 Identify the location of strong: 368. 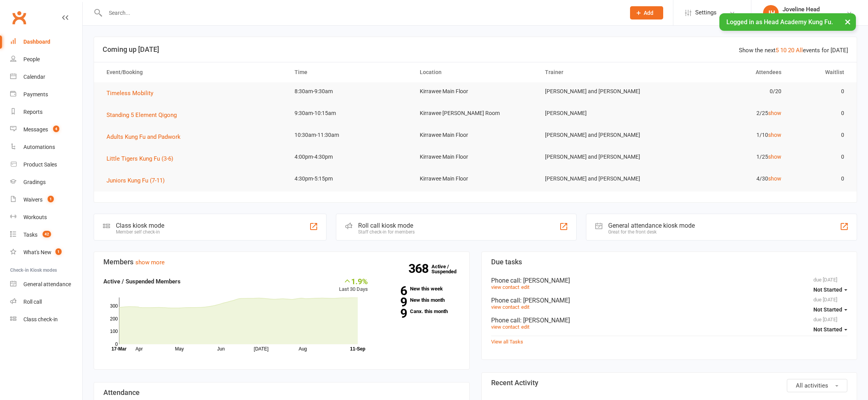
(420, 269).